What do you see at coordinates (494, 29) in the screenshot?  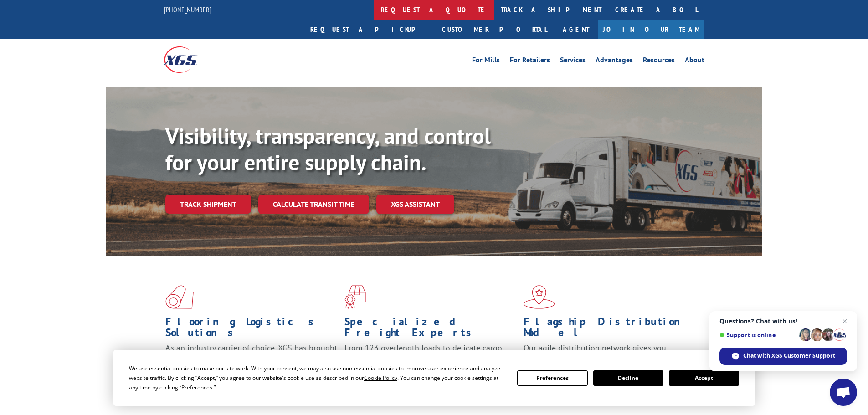 I see `a: Customer Portal` at bounding box center [494, 29].